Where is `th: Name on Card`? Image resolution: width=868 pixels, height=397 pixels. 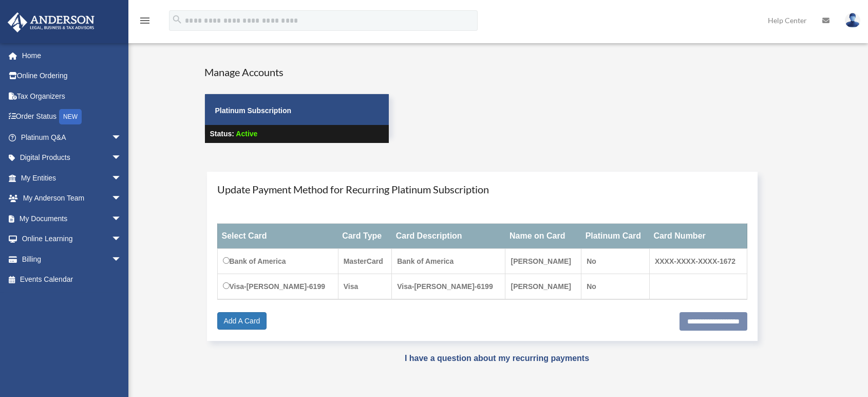 th: Name on Card is located at coordinates (544, 236).